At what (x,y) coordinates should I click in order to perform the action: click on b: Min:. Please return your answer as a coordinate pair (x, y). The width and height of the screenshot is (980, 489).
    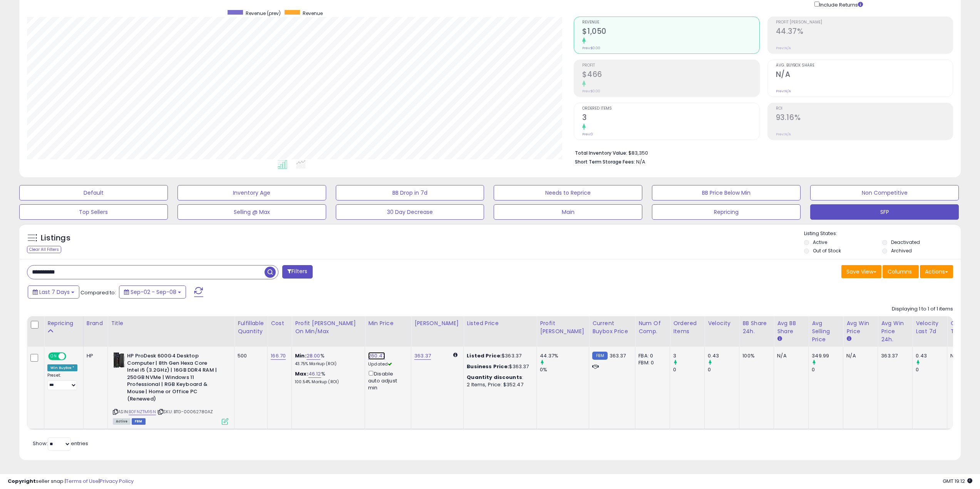
    Looking at the image, I should click on (301, 356).